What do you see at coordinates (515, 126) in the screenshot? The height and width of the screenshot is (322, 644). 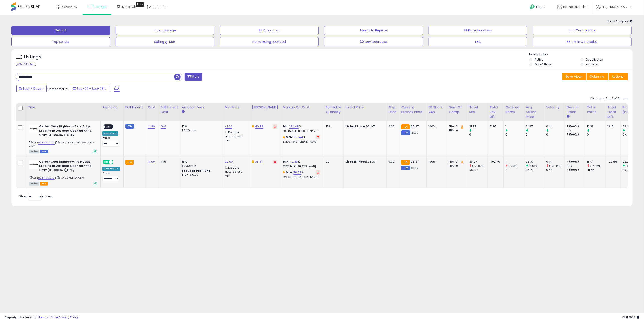 I see `div: 1` at bounding box center [515, 126].